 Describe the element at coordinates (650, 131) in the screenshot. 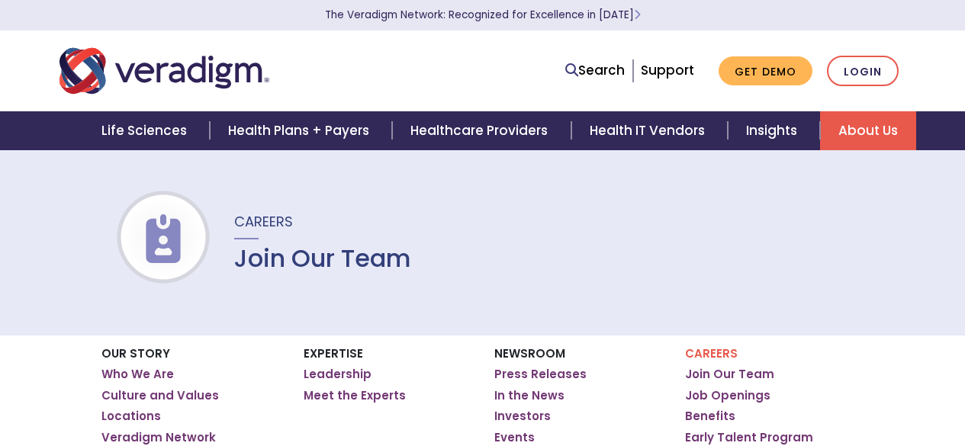

I see `a: Health IT Vendors` at that location.